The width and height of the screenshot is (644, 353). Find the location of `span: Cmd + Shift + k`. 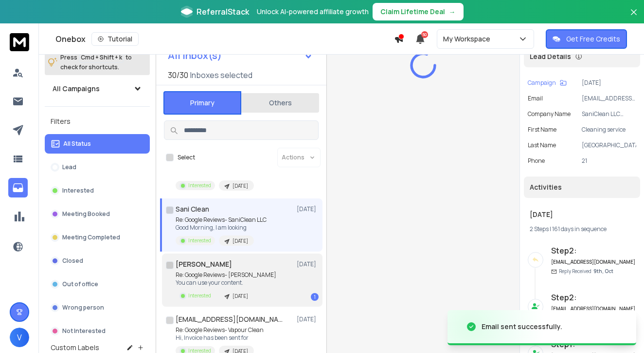

span: Cmd + Shift + k is located at coordinates (101, 57).